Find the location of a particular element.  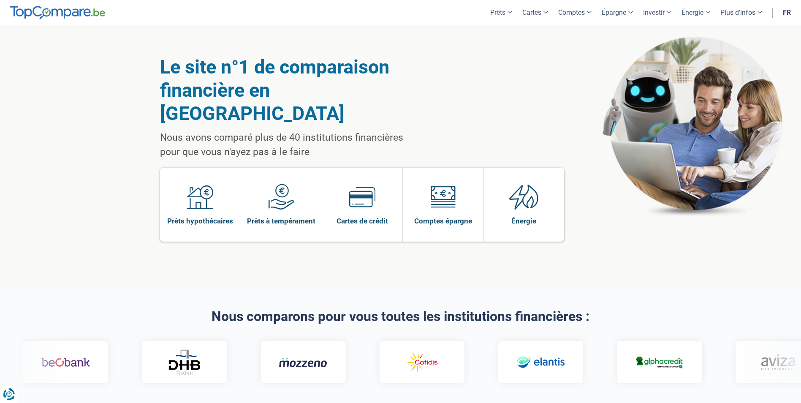

a: Énergie Énergie is located at coordinates (524, 204).